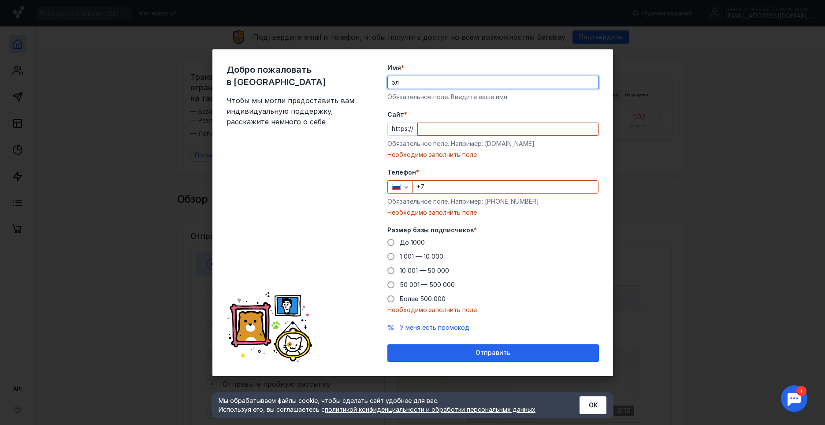 Image resolution: width=825 pixels, height=425 pixels. What do you see at coordinates (435, 327) in the screenshot?
I see `button: У меня есть промокод` at bounding box center [435, 327].